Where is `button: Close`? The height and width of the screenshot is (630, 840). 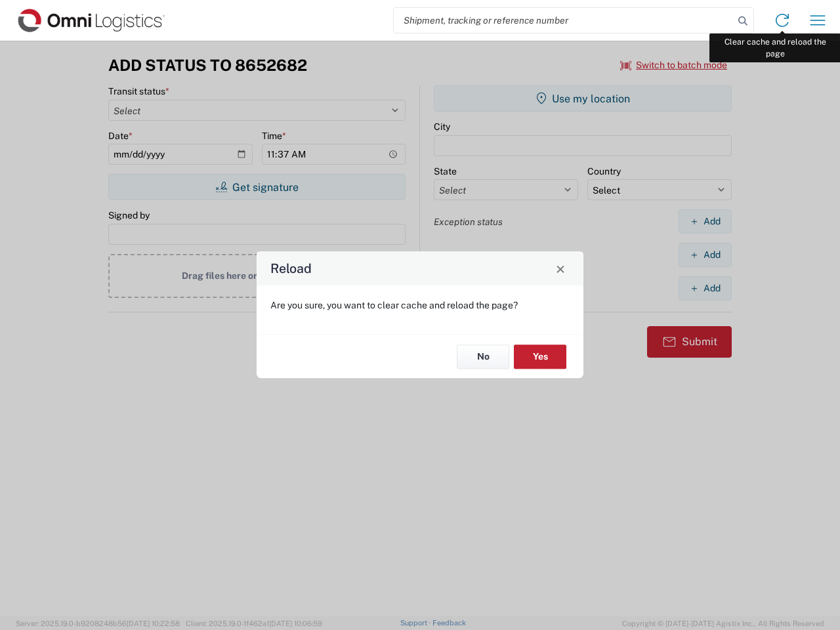 button: Close is located at coordinates (560, 269).